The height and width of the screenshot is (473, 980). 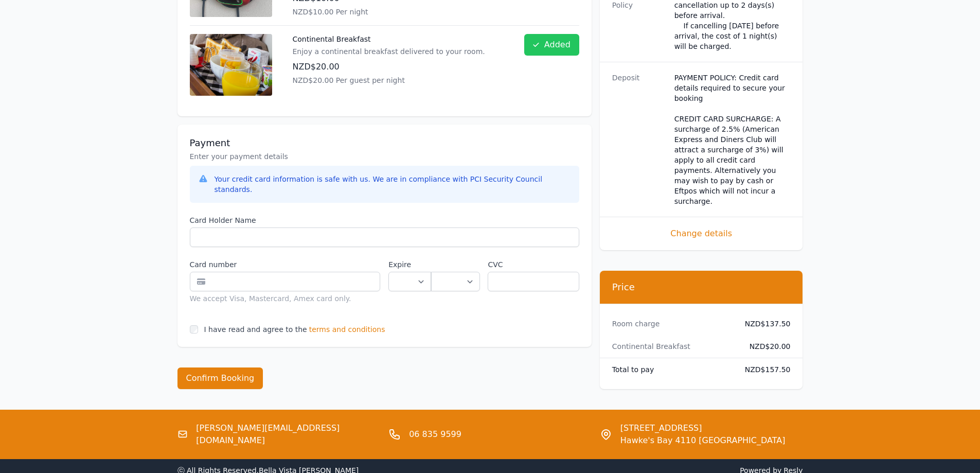 I want to click on h3: Payment, so click(x=384, y=143).